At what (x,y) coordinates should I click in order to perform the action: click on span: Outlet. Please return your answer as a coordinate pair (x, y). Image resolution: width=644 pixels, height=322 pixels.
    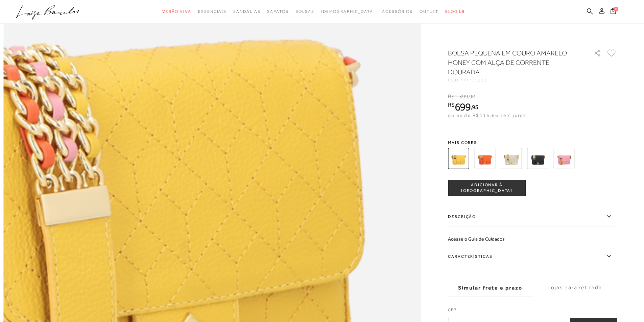
    Looking at the image, I should click on (429, 11).